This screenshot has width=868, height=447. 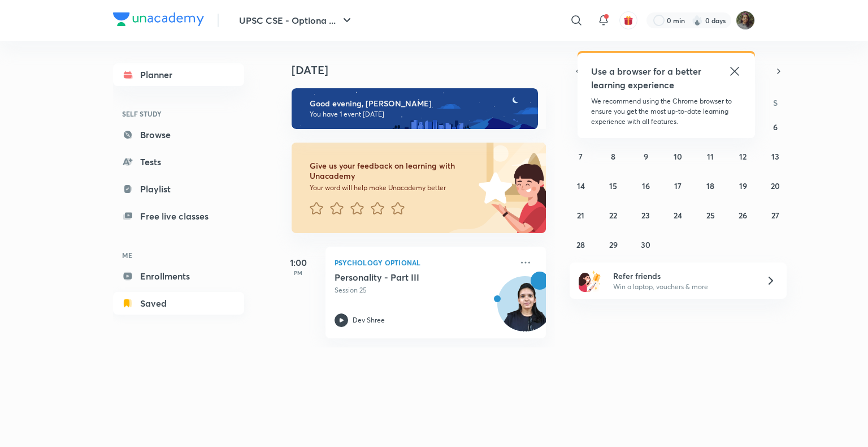 I want to click on abbr: Saturday, so click(x=776, y=102).